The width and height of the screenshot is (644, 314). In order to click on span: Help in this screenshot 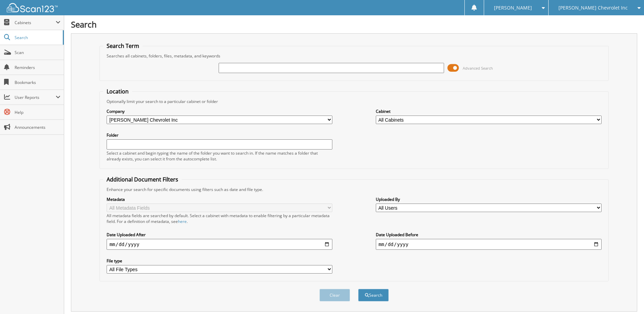, I will do `click(37, 112)`.